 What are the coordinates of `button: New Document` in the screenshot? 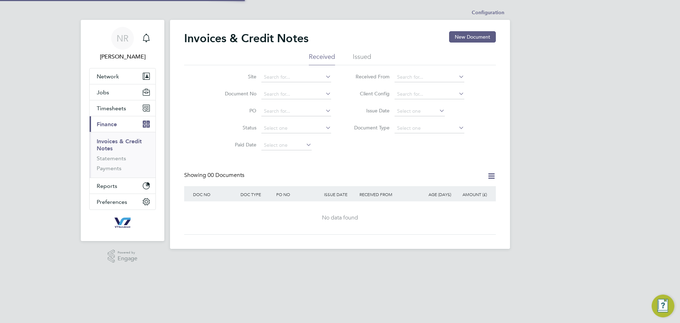 It's located at (472, 37).